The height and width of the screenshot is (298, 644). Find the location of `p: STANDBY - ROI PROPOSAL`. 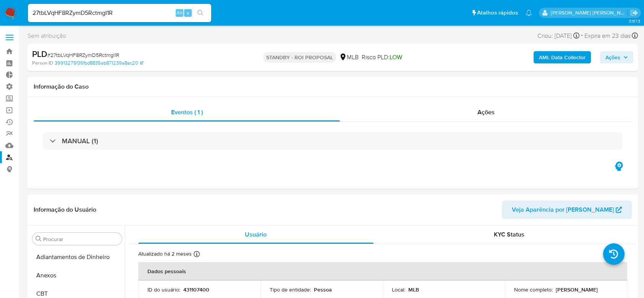

p: STANDBY - ROI PROPOSAL is located at coordinates (300, 57).